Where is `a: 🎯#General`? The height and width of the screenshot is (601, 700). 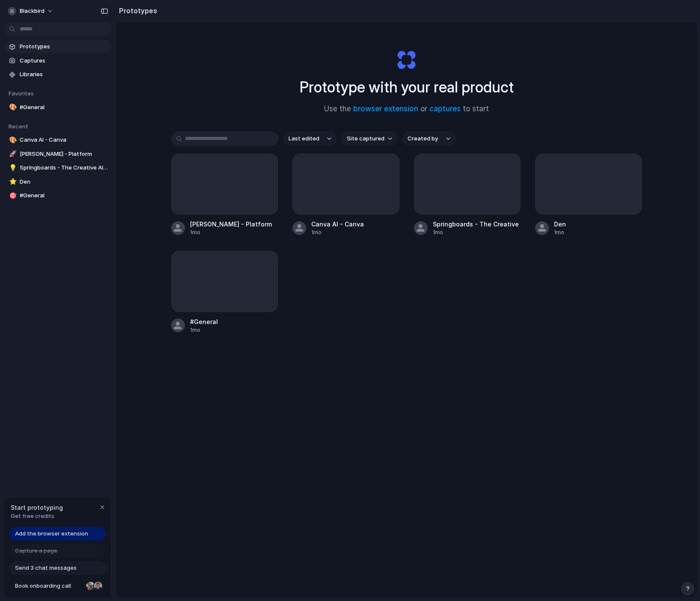 a: 🎯#General is located at coordinates (58, 196).